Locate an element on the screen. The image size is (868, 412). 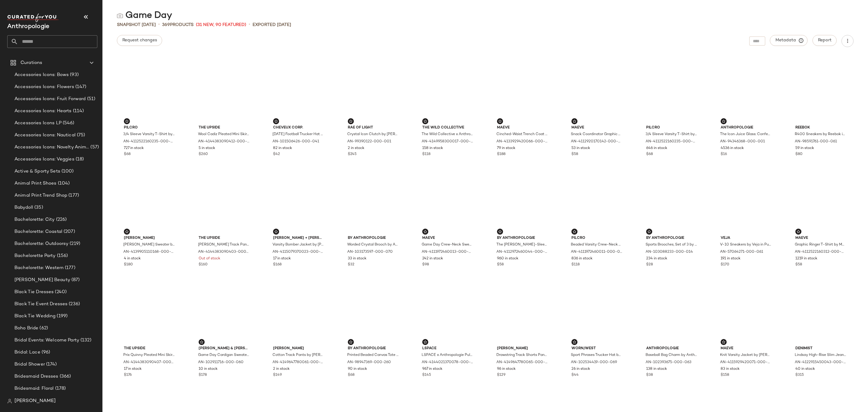
span: Bridal Events: Welcome Party is located at coordinates (47, 340).